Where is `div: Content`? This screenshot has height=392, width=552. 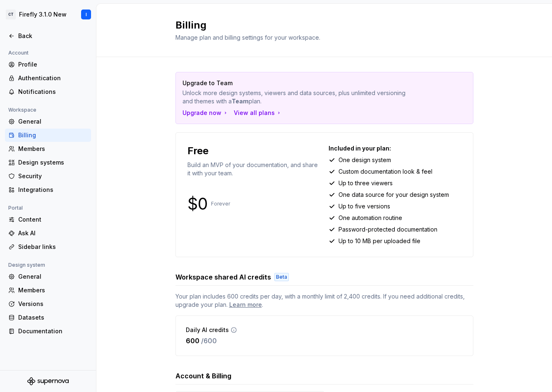
div: Content is located at coordinates (53, 220).